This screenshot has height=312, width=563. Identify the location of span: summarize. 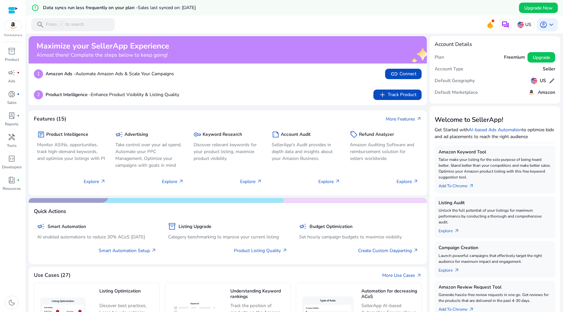
(276, 135).